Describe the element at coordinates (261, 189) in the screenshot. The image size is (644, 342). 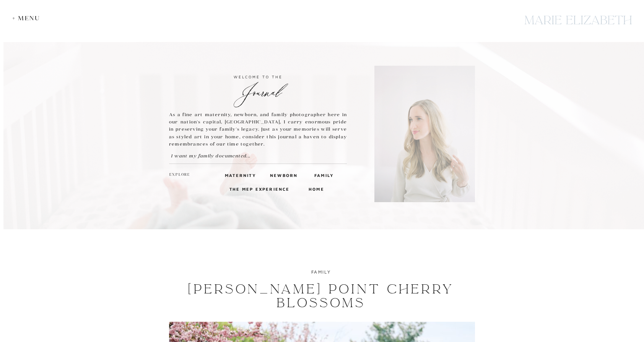
I see `a: The MEP Experience` at that location.